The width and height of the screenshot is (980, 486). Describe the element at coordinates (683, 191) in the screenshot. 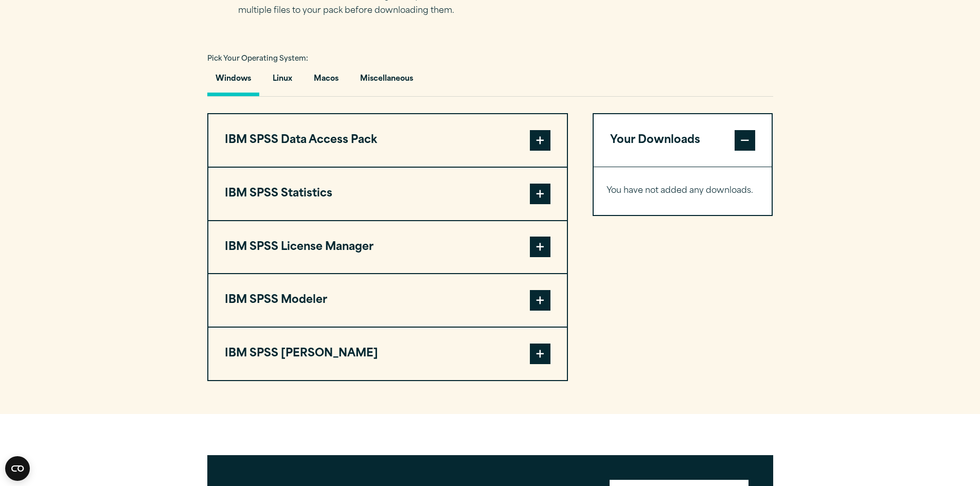

I see `p: You have not added any downloads.` at that location.